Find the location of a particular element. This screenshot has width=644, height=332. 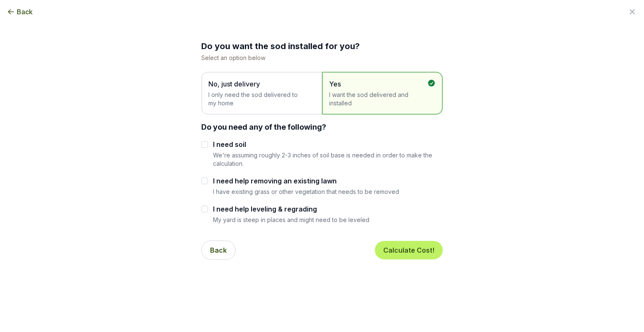

button: Calculate Cost! is located at coordinates (409, 250).